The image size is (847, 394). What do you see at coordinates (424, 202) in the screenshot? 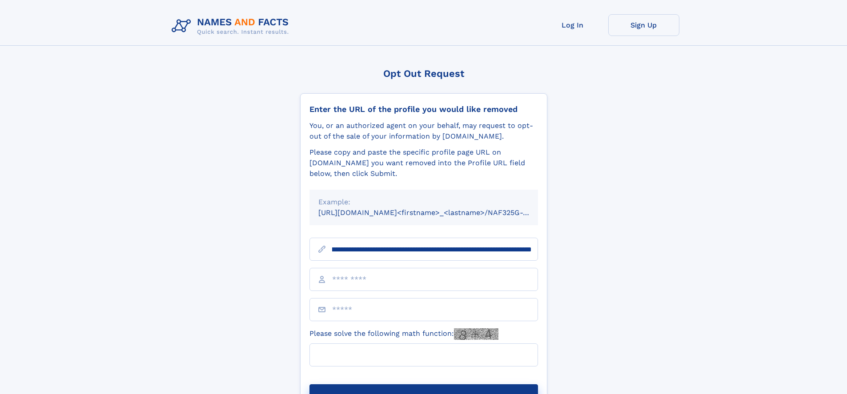
I see `div: Example:` at bounding box center [424, 202].